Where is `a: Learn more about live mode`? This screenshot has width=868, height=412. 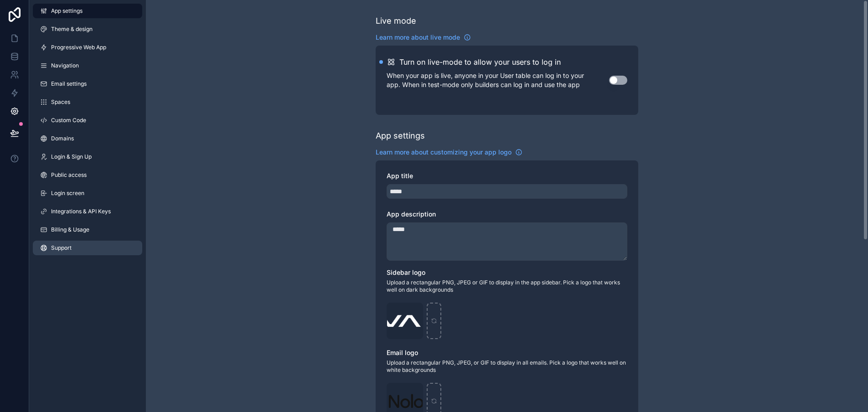 a: Learn more about live mode is located at coordinates (423, 37).